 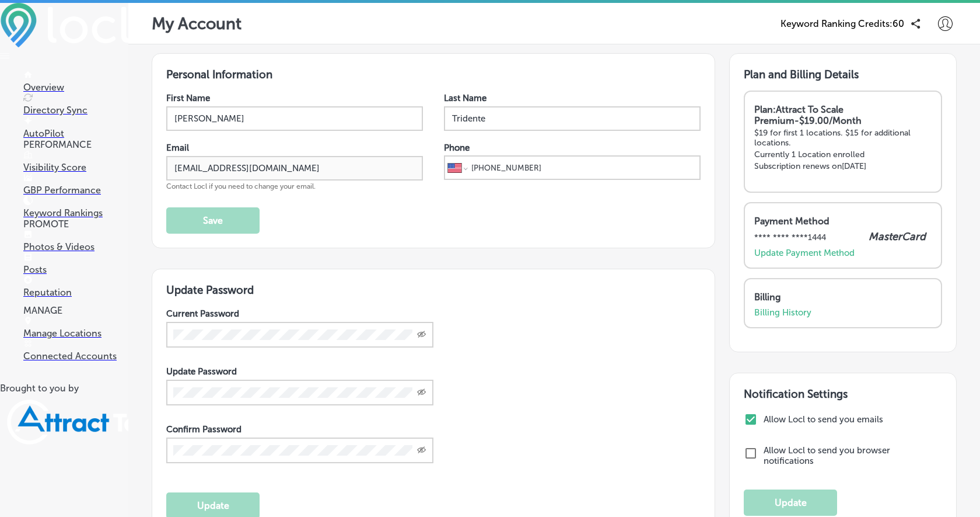 What do you see at coordinates (76, 292) in the screenshot?
I see `p: Reputation` at bounding box center [76, 292].